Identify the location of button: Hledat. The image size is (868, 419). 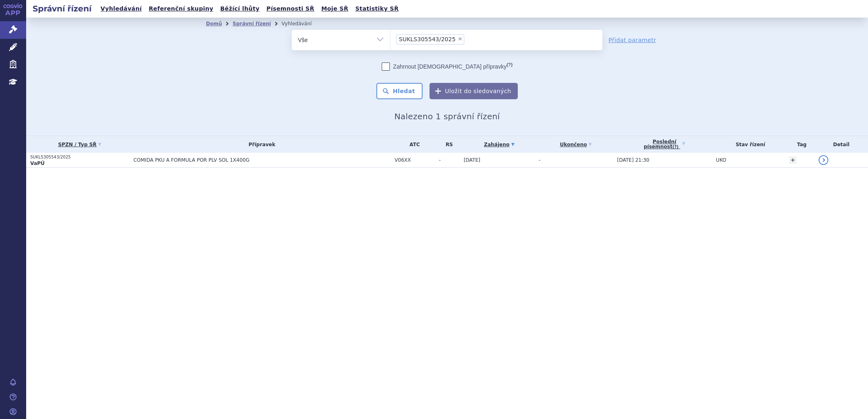
(399, 91).